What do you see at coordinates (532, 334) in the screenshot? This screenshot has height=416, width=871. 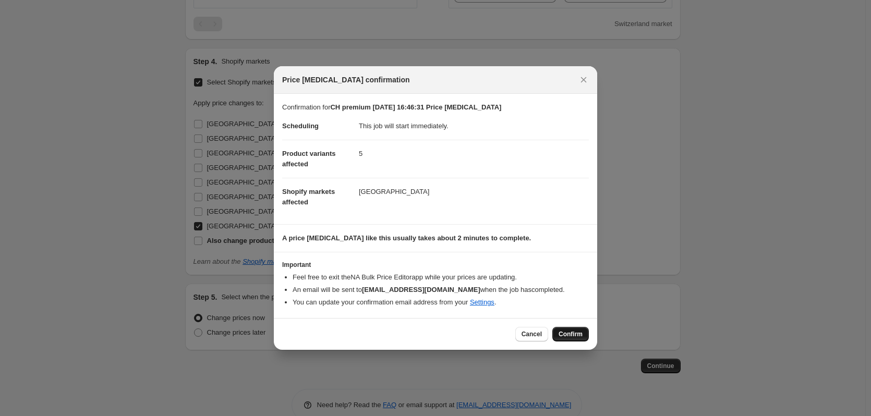 I see `button: Cancel` at bounding box center [532, 334].